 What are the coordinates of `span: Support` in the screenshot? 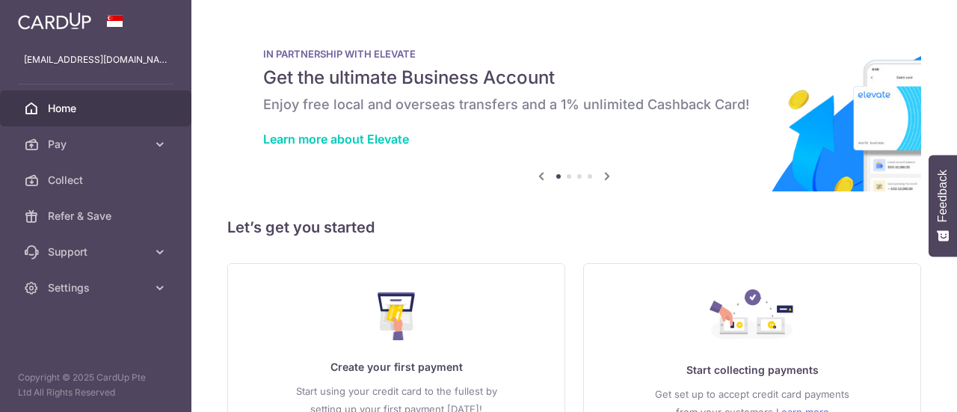 It's located at (97, 252).